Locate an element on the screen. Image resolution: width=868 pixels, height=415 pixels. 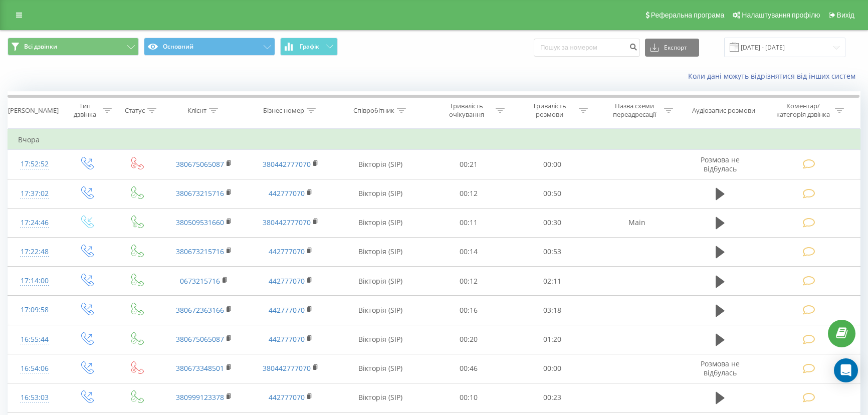
div: 17:22:48 is located at coordinates (34, 251).